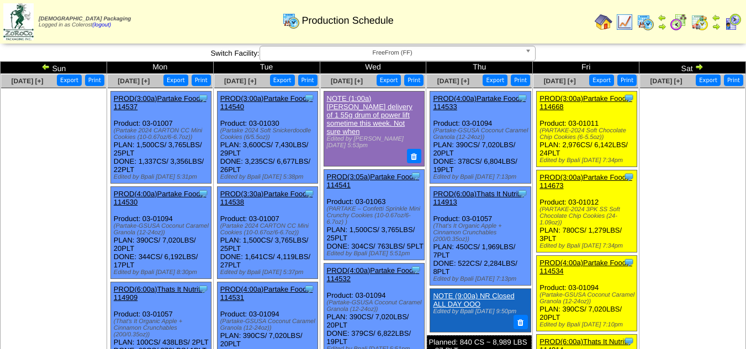 This screenshot has width=746, height=349. What do you see at coordinates (267, 137) in the screenshot?
I see `div: Product: 03-01030 PLAN: 3,600CS / 7,430LBS / 29PLT DONE: 3,235CS / 6,677LBS / 26PLT` at bounding box center [267, 137].